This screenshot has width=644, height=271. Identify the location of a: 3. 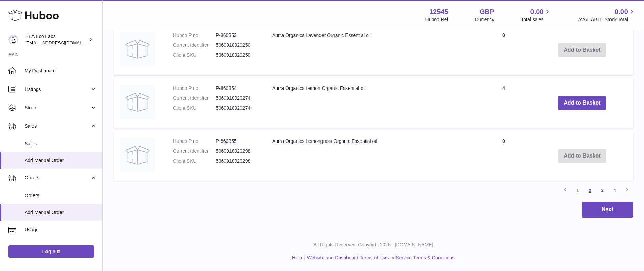
(602, 190).